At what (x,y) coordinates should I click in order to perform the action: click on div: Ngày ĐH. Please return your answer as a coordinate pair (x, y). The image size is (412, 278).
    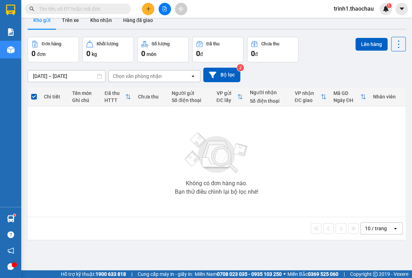
    Looking at the image, I should click on (347, 100).